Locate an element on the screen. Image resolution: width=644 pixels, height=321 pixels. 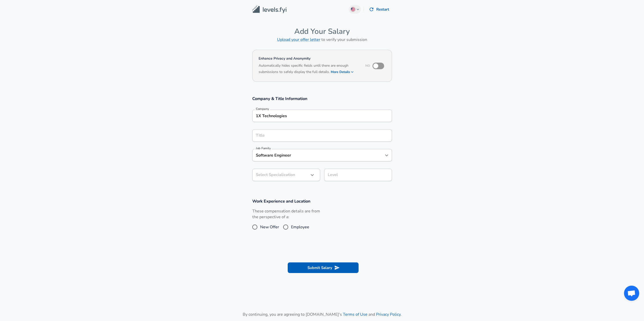
button: More Details is located at coordinates (342, 72).